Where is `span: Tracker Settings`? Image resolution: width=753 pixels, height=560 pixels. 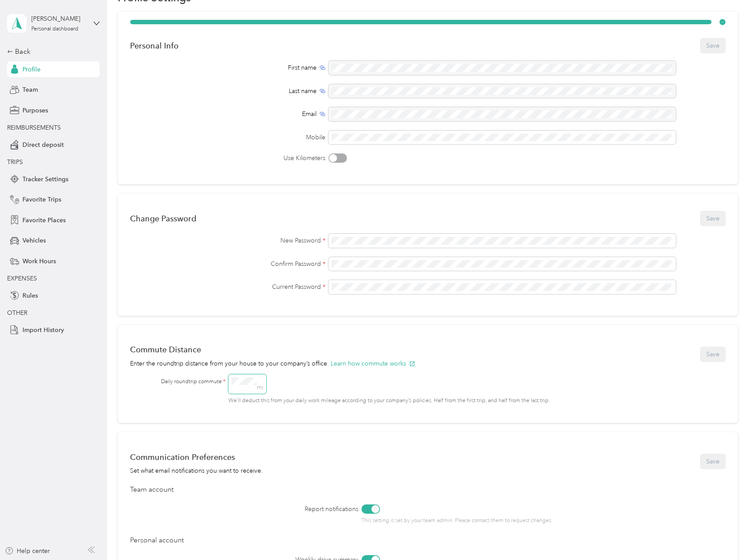
span: Tracker Settings is located at coordinates (46, 179).